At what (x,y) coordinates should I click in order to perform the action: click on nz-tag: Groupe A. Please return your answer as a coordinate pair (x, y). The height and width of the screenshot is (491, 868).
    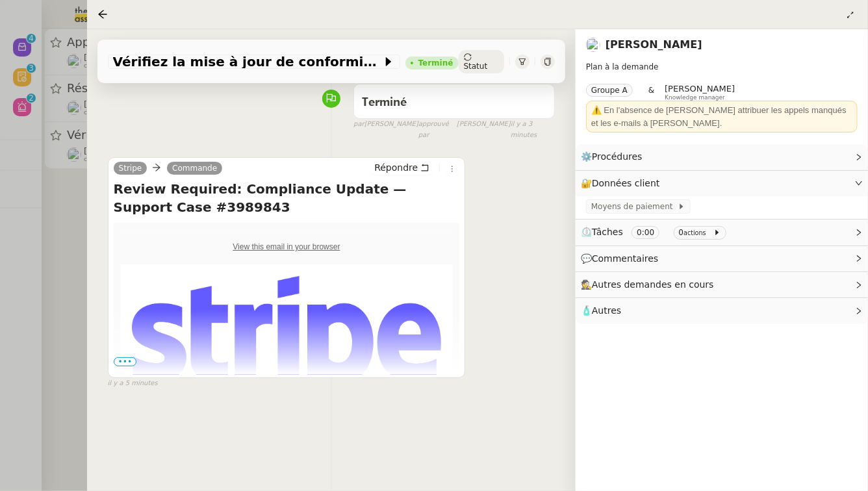
    Looking at the image, I should click on (609, 90).